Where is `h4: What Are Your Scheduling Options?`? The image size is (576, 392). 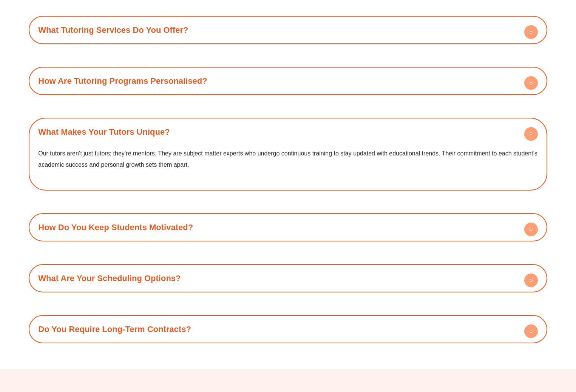
h4: What Are Your Scheduling Options? is located at coordinates (288, 278).